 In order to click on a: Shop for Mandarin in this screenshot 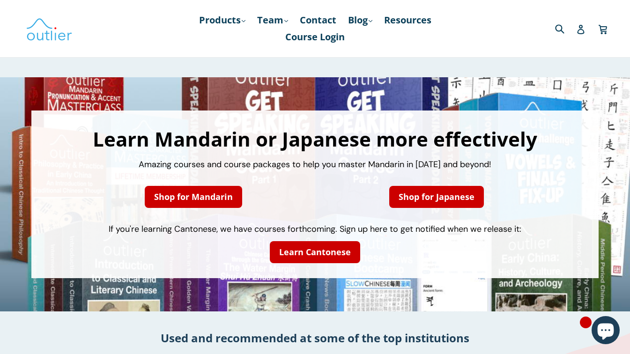, I will do `click(193, 197)`.